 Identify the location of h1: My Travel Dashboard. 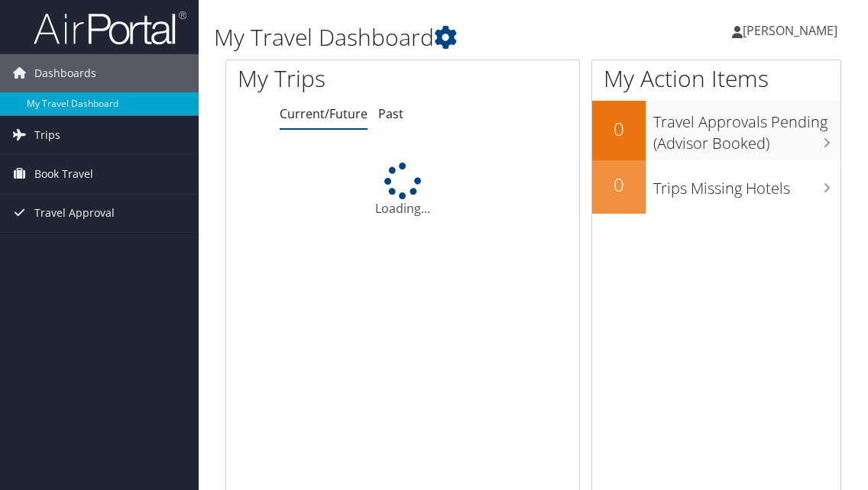
(426, 38).